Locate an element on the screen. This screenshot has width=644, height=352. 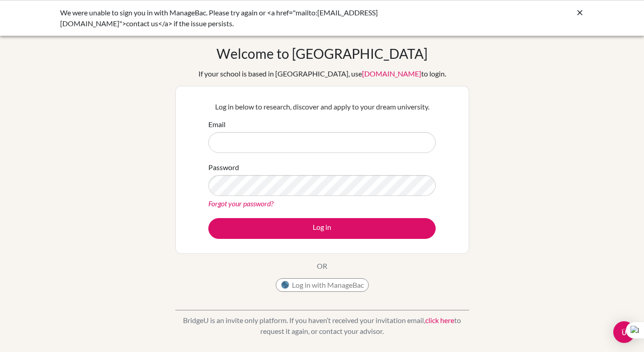
p: Log in below to research, discover and apply to your dream university. is located at coordinates (322, 107).